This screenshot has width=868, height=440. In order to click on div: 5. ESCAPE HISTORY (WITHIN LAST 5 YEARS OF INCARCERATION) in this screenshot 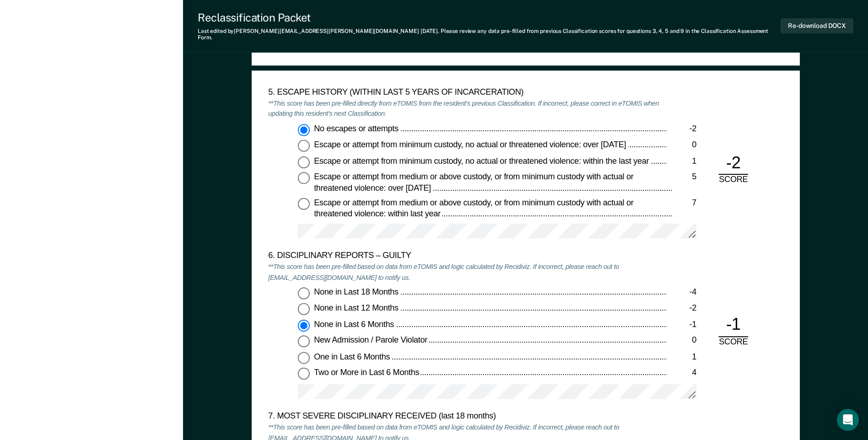, I will do `click(467, 93)`.